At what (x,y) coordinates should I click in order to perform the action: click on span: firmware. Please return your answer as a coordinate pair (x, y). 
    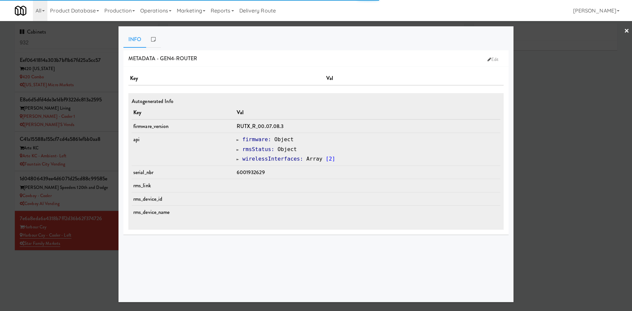
    Looking at the image, I should click on (255, 139).